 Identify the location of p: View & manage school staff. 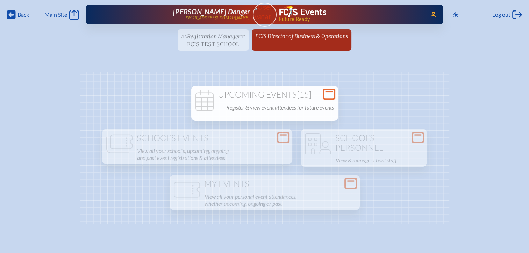
(379, 160).